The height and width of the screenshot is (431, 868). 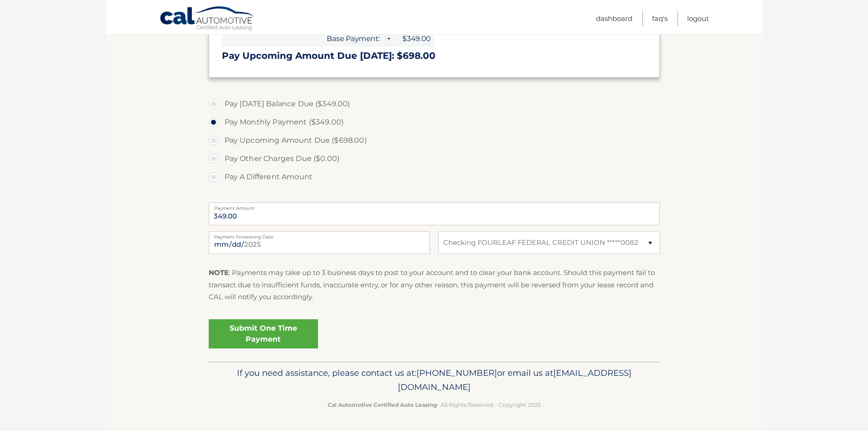 What do you see at coordinates (614, 18) in the screenshot?
I see `a: Dashboard` at bounding box center [614, 18].